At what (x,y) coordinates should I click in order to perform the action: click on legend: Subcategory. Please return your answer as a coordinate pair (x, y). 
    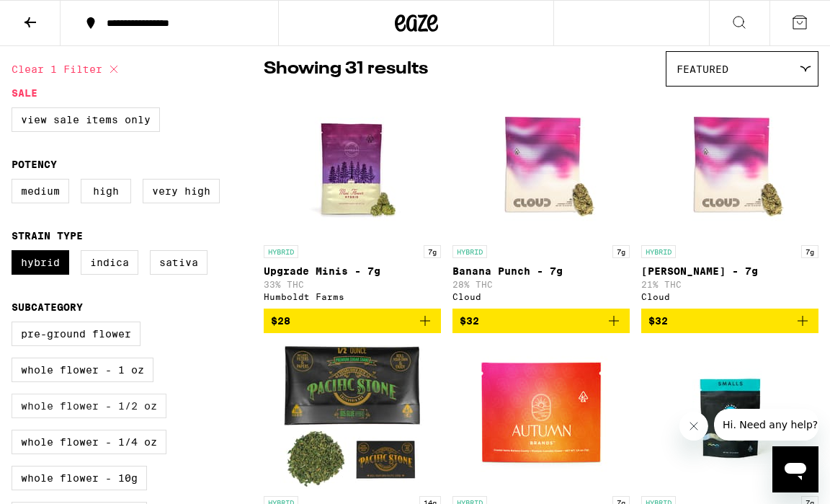
    Looking at the image, I should click on (47, 307).